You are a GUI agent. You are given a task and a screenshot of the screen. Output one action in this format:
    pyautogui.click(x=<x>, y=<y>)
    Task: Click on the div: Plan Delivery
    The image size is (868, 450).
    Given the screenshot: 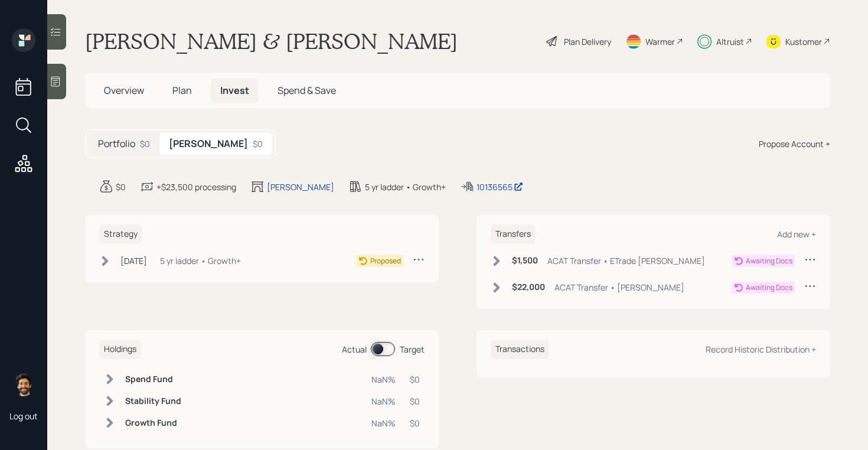 What is the action you would take?
    pyautogui.click(x=587, y=41)
    